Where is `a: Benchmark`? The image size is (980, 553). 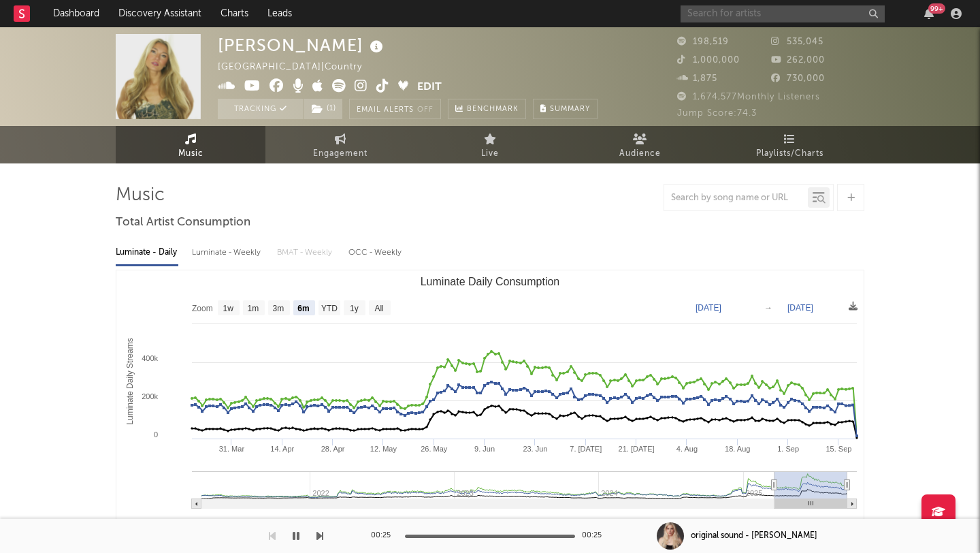 a: Benchmark is located at coordinates (487, 109).